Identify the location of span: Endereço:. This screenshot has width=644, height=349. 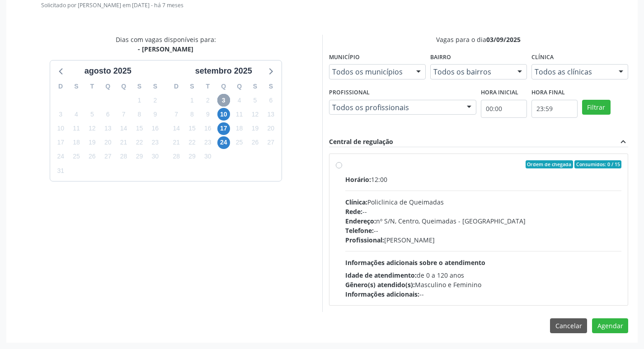
(360, 221).